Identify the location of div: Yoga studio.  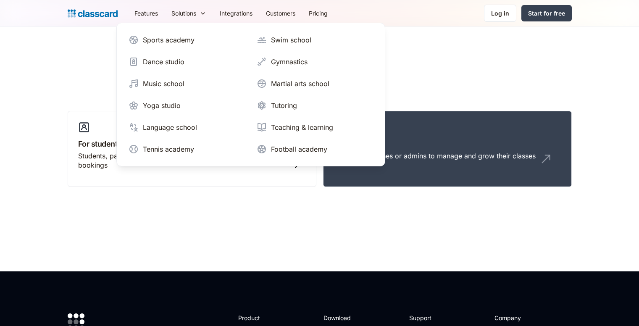
(162, 106).